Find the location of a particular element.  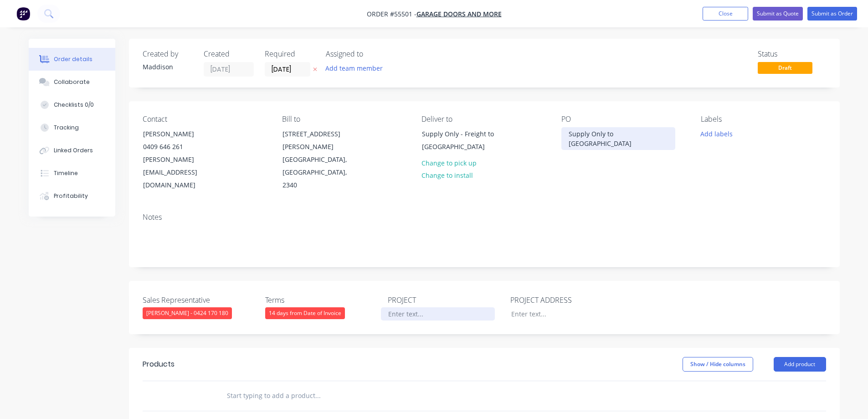

span: Garage Doors and More is located at coordinates (459, 14).